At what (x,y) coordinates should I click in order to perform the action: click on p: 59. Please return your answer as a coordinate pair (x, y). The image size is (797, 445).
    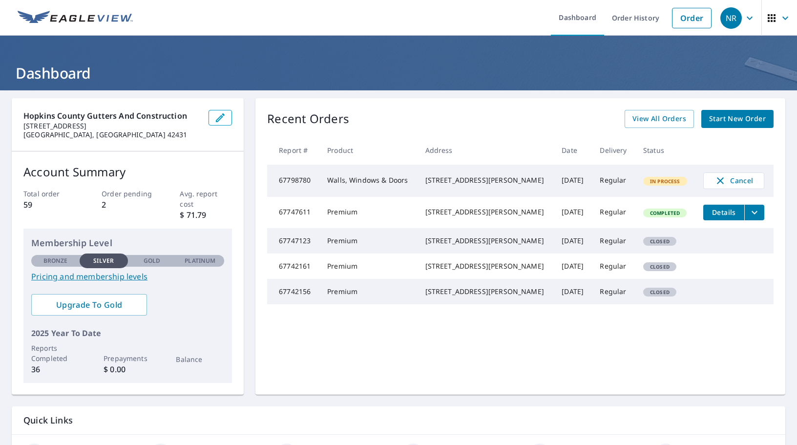
    Looking at the image, I should click on (49, 205).